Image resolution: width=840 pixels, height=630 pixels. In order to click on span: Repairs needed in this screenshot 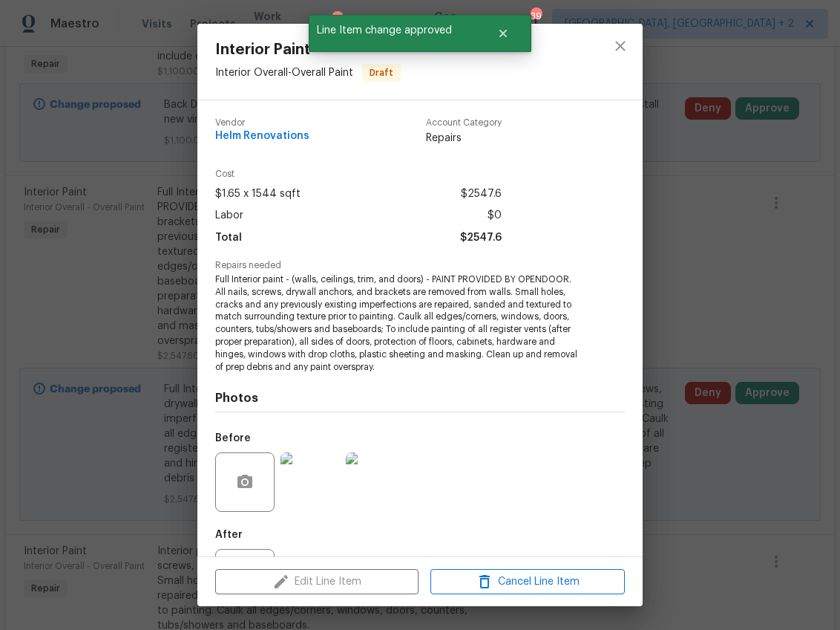, I will do `click(420, 265)`.